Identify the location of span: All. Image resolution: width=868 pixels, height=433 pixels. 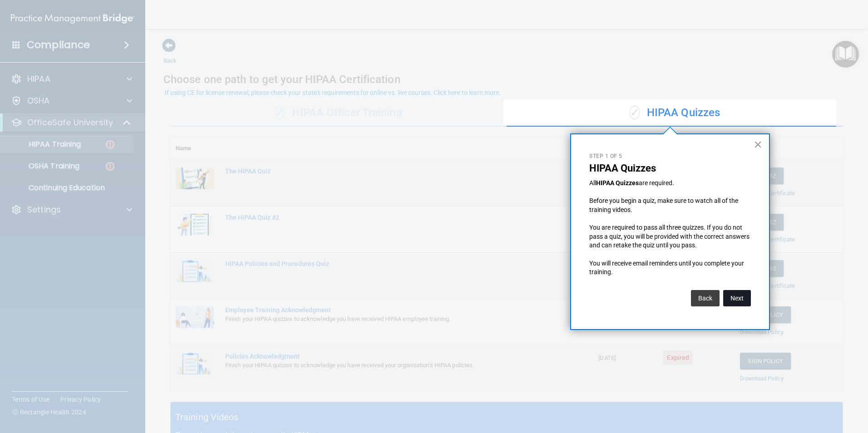
(592, 183).